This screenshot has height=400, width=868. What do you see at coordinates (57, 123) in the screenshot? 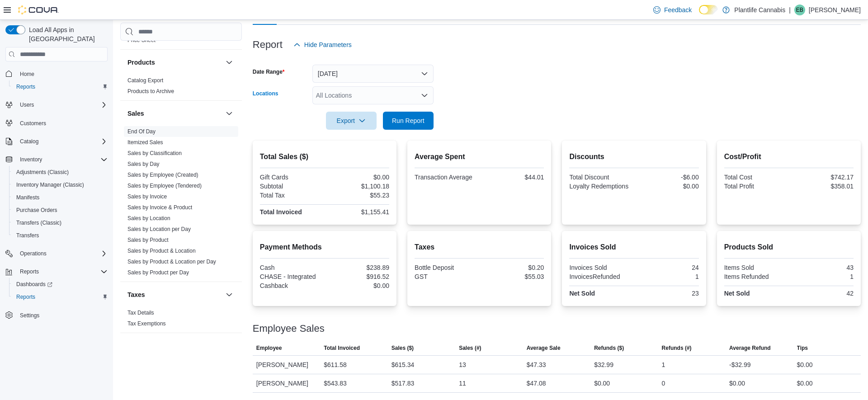
I see `button: Customers` at bounding box center [57, 123].